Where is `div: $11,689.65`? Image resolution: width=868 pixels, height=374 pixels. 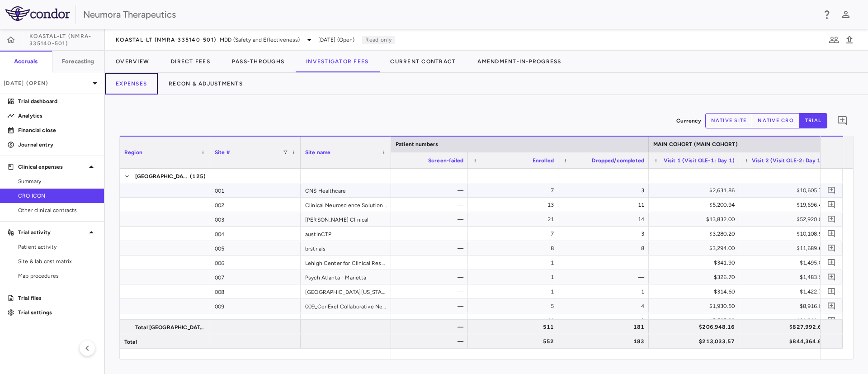
div: $11,689.65 is located at coordinates (786, 248).